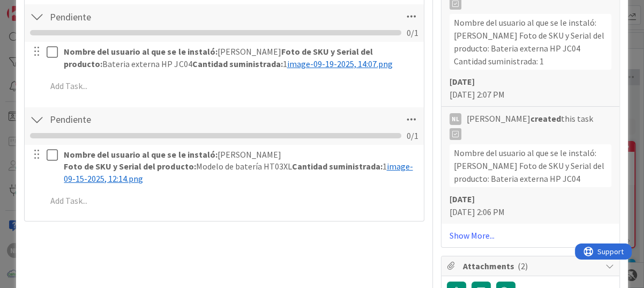 The width and height of the screenshot is (644, 288). What do you see at coordinates (530, 235) in the screenshot?
I see `a: Show More...` at bounding box center [530, 235].